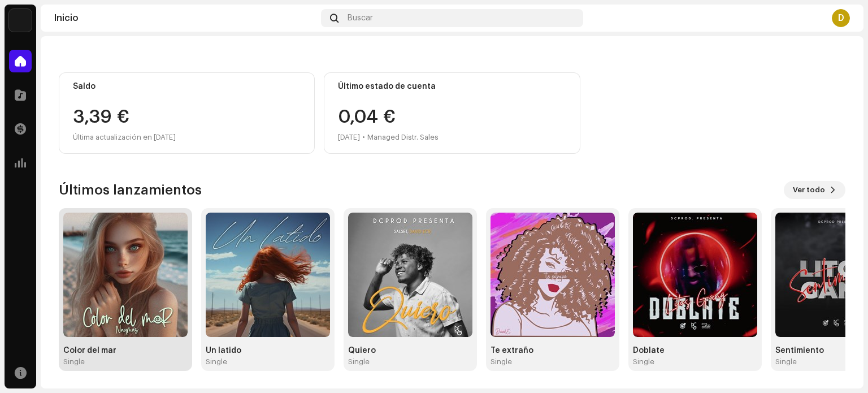  What do you see at coordinates (403, 137) in the screenshot?
I see `div: Managed Distr. Sales` at bounding box center [403, 137].